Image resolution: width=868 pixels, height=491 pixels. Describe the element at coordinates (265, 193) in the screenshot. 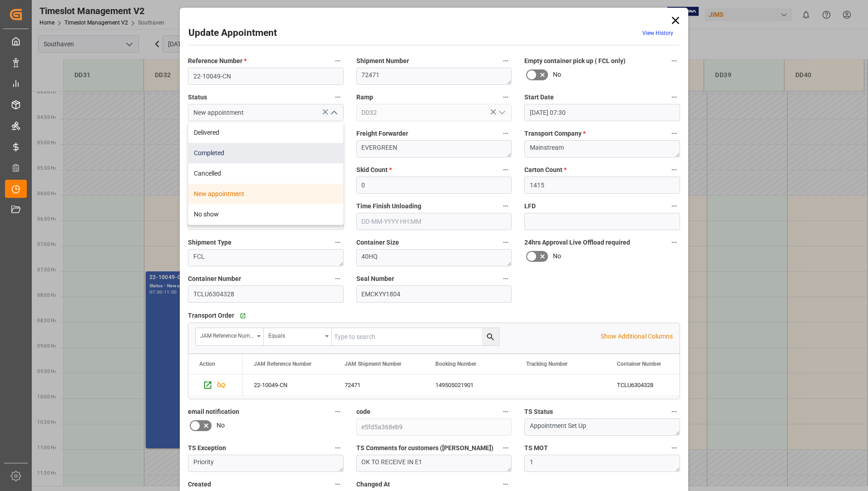

I see `div: New appointment` at that location.